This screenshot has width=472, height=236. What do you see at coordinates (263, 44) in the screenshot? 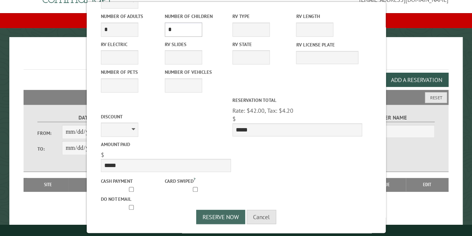
I see `label: RV State` at bounding box center [263, 44].